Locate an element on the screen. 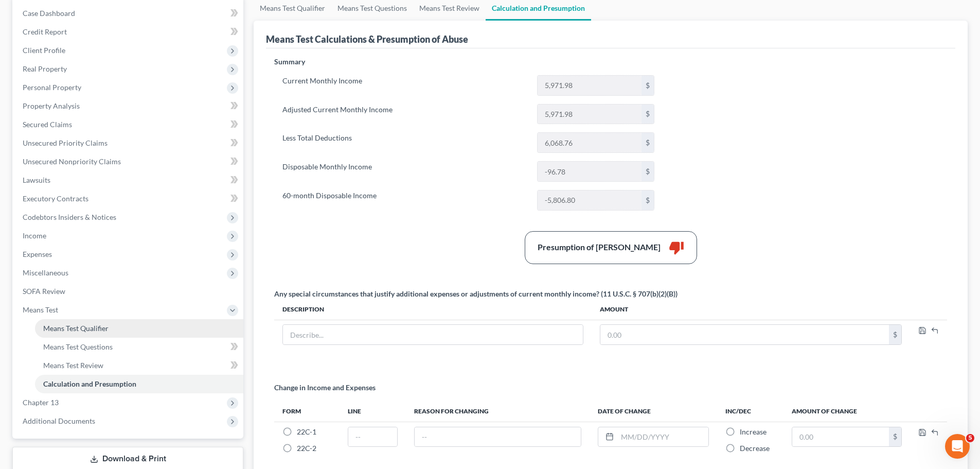 This screenshot has width=980, height=469. label: Current Monthly Income is located at coordinates (404, 85).